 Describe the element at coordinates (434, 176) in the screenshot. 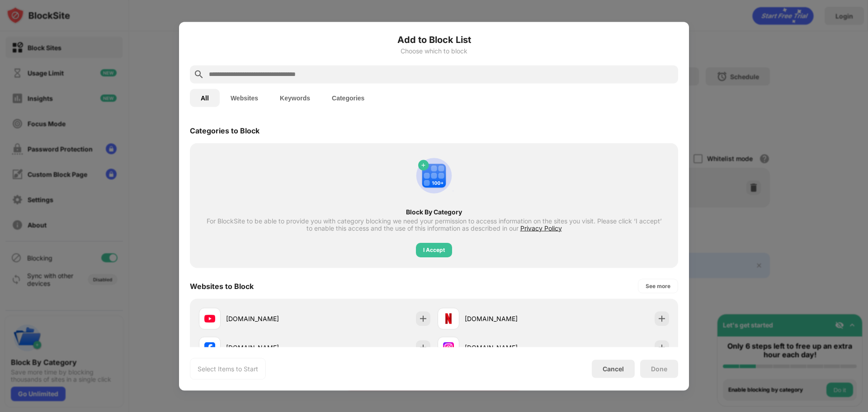

I see `img: category-add.svg` at that location.